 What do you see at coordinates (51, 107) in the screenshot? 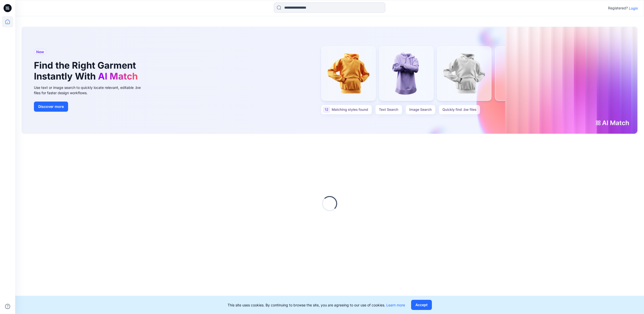
I see `button: Discover more` at bounding box center [51, 107].